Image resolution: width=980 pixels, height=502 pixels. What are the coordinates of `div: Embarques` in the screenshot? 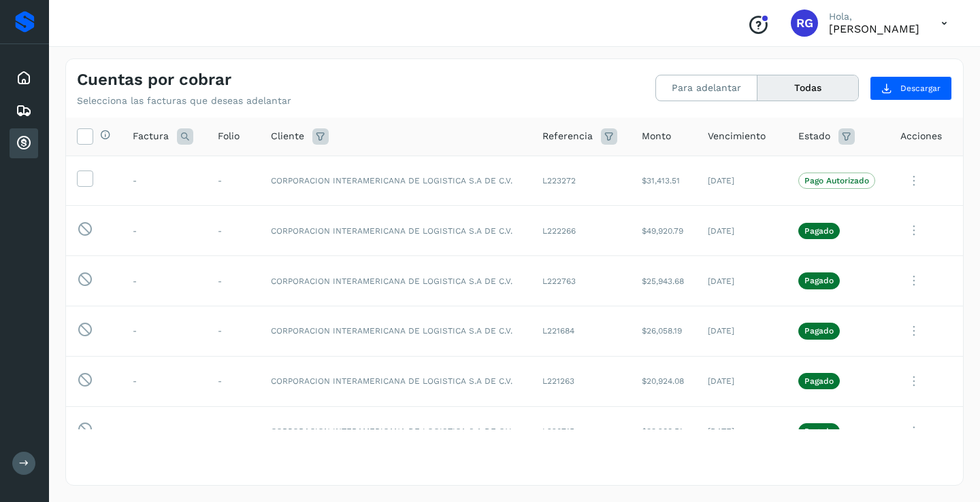 It's located at (24, 111).